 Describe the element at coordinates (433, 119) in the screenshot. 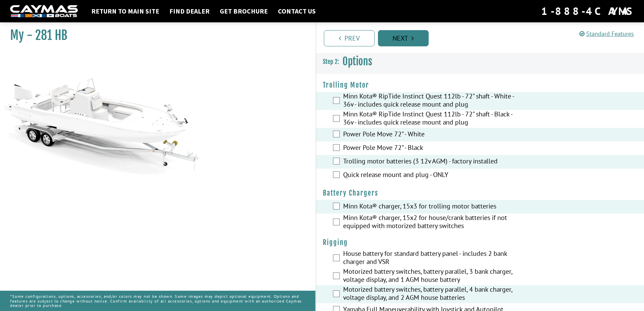

I see `label: Minn Kota® RipTide Instinct Quest 112lb - 72" shaft - Black - 36v - includes quick release mount ...` at that location.